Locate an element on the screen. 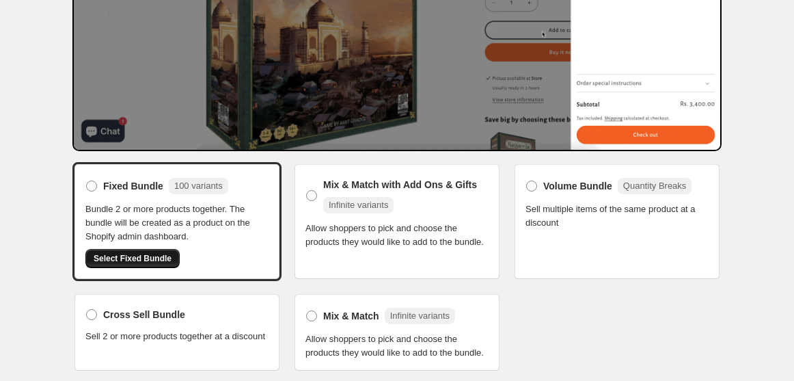 The image size is (794, 381). span: Fixed Bundle is located at coordinates (133, 186).